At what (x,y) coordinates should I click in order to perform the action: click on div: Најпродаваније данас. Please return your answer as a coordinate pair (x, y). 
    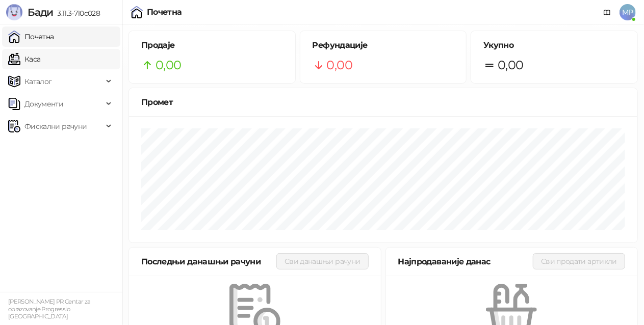
    Looking at the image, I should click on (466, 261).